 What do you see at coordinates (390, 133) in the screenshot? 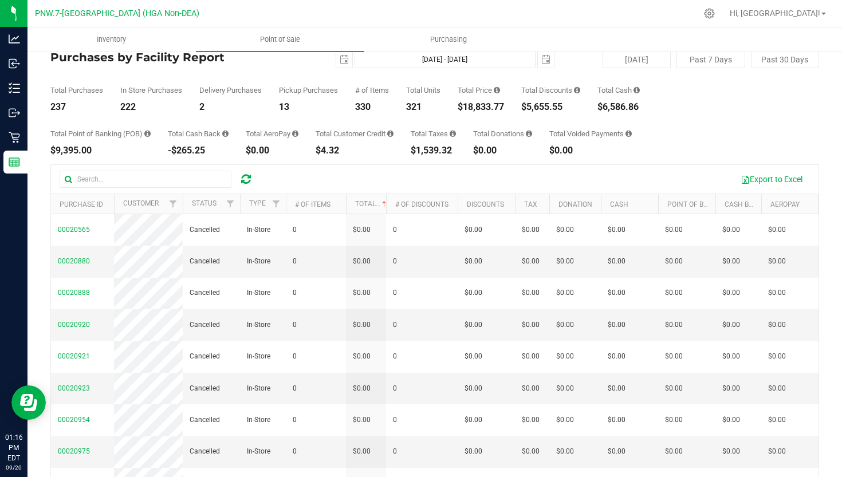
I see `i: Sum of the successful, non-voided payments using account credit for all purchases in the date range.` at bounding box center [390, 133].